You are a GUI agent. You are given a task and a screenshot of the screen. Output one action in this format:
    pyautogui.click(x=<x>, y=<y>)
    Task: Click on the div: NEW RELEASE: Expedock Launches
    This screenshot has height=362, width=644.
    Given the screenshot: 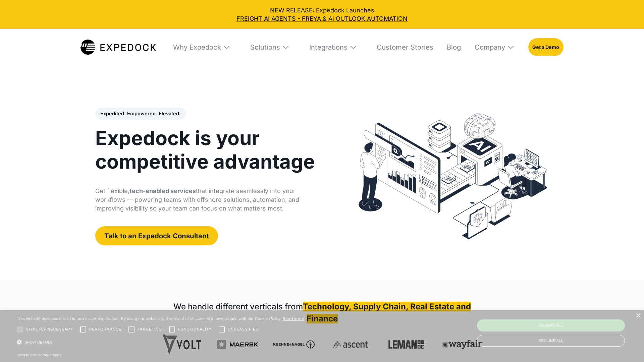 What is the action you would take?
    pyautogui.click(x=322, y=14)
    